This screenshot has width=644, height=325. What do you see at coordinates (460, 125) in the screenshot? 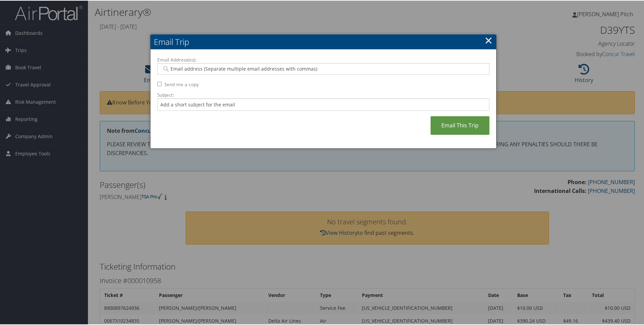
I see `a: Email This Trip` at bounding box center [460, 125].